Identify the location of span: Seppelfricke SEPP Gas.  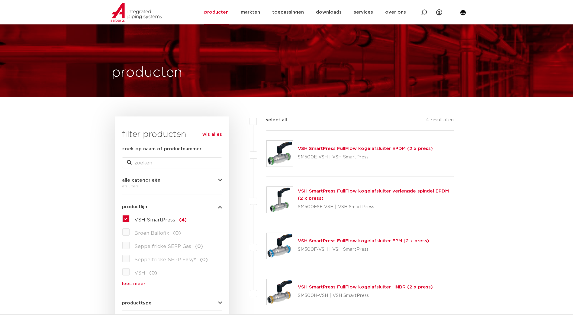
(163, 247).